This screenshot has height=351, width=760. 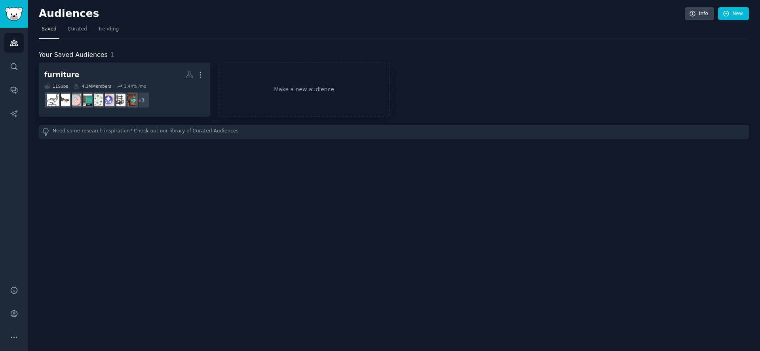 What do you see at coordinates (75, 100) in the screenshot?
I see `img: DesignMyRoom` at bounding box center [75, 100].